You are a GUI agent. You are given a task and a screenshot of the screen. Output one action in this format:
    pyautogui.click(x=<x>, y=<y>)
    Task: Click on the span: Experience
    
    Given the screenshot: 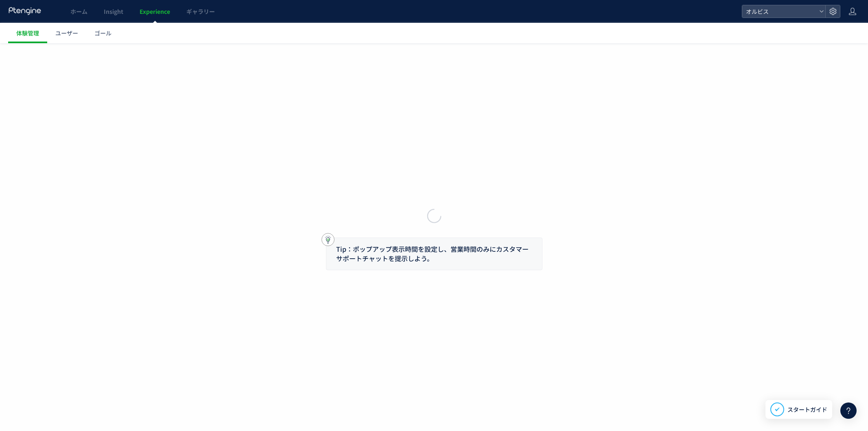 What is the action you would take?
    pyautogui.click(x=155, y=12)
    